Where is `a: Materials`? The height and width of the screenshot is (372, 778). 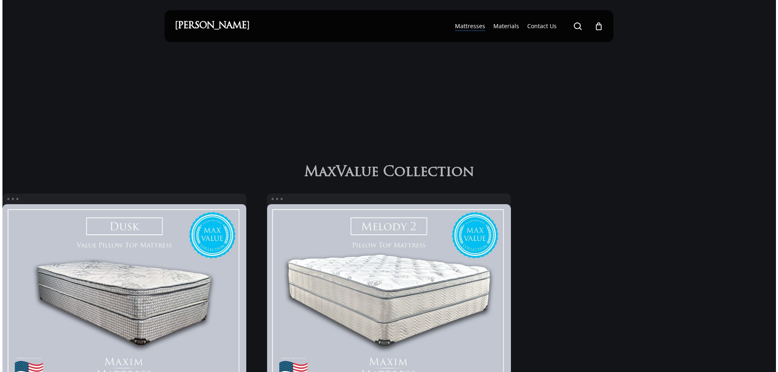 a: Materials is located at coordinates (506, 26).